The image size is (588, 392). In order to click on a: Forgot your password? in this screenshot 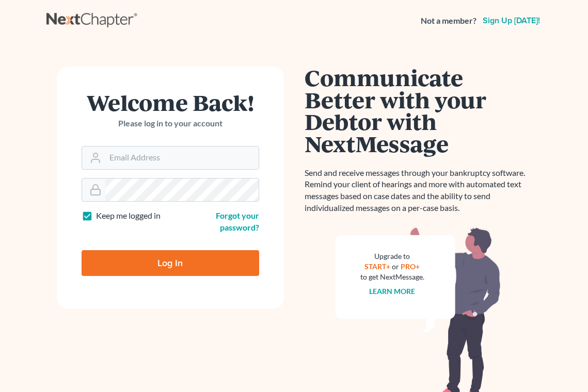, I will do `click(237, 222)`.